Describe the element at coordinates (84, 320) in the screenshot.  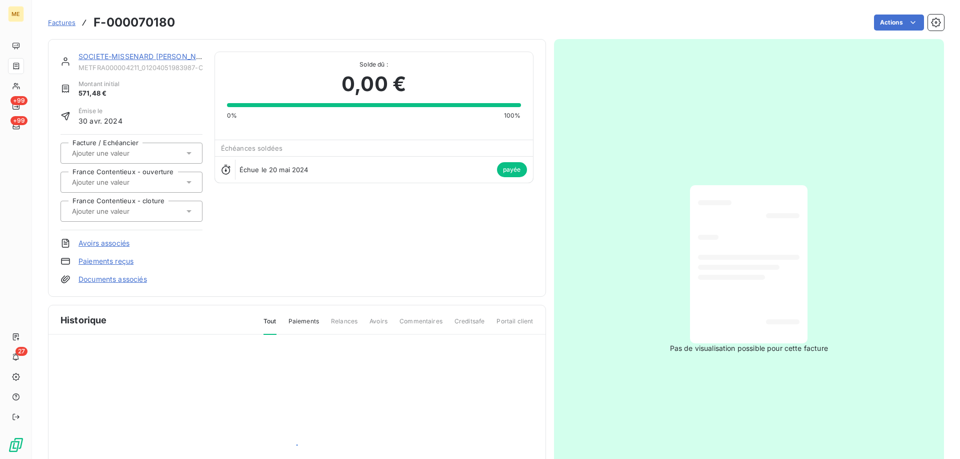
I see `span: Historique` at that location.